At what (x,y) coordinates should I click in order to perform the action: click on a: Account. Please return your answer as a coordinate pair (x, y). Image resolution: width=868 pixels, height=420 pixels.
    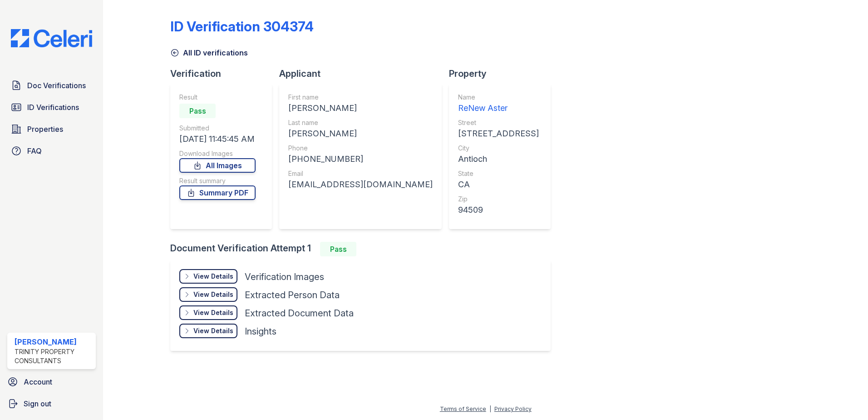
    Looking at the image, I should click on (51, 381).